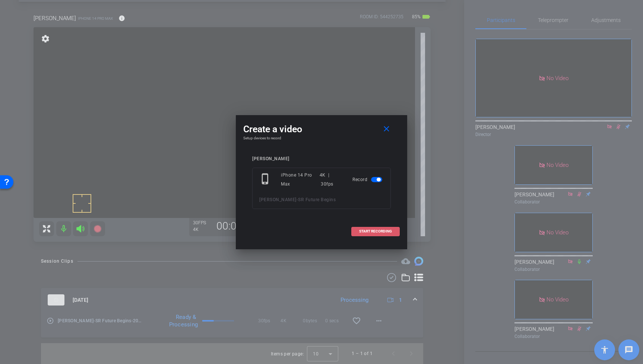 The image size is (643, 364). What do you see at coordinates (266, 180) in the screenshot?
I see `mat-icon: phone_iphone` at bounding box center [266, 180].